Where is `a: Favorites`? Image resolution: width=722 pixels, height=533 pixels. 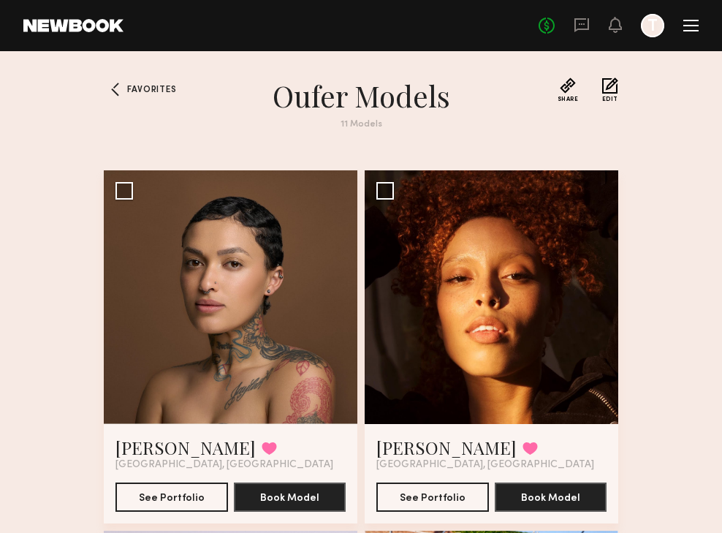 a: Favorites is located at coordinates (115, 89).